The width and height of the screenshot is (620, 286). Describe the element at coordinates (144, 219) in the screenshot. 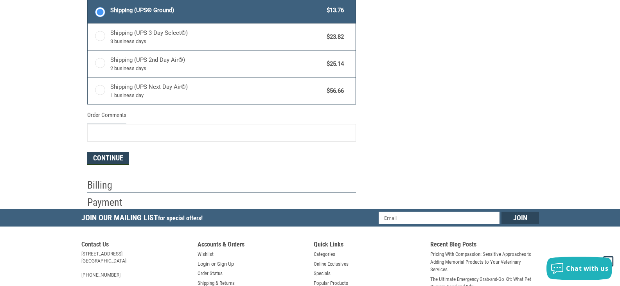

I see `h5: Join Our Mailing List` at that location.